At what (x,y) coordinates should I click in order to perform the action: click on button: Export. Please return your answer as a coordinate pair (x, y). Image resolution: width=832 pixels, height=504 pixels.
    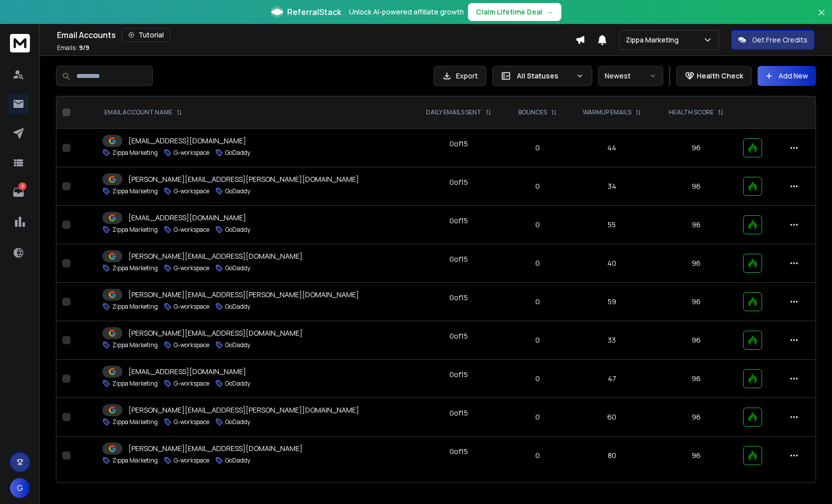
    Looking at the image, I should click on (460, 76).